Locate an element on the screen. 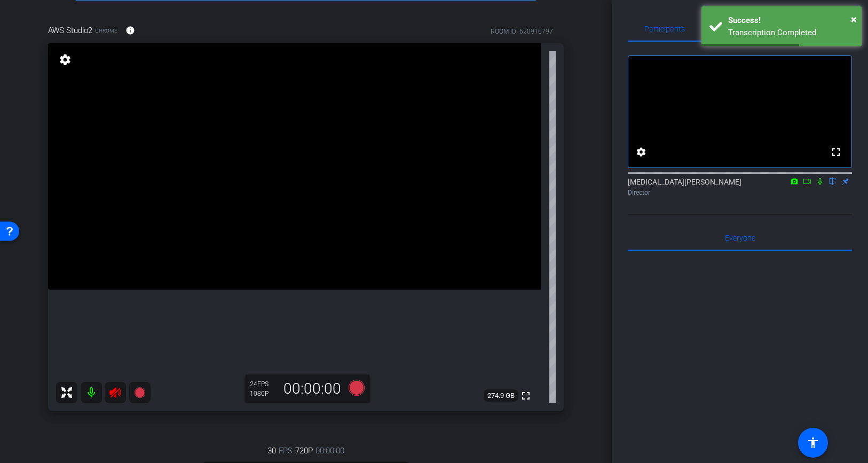 The height and width of the screenshot is (463, 868). span: 30 is located at coordinates (272, 450).